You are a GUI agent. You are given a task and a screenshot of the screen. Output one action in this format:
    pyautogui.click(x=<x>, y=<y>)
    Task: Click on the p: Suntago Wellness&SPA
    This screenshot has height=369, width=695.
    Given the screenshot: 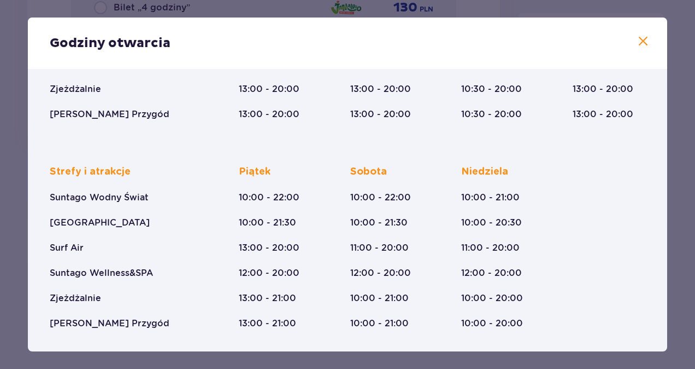 What is the action you would take?
    pyautogui.click(x=101, y=273)
    